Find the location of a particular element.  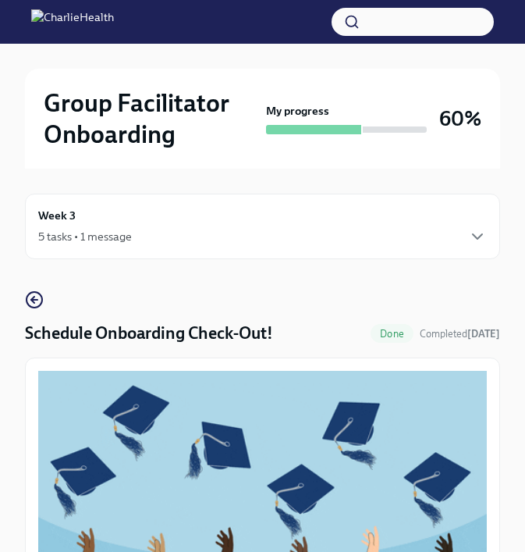

img: CharlieHealth is located at coordinates (73, 22).